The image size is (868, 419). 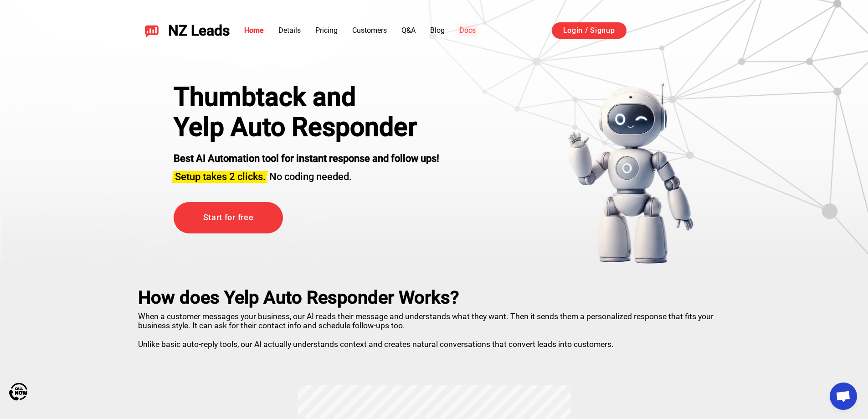 I want to click on p: When a customer messages your business, our AI reads their message and understands what they want..., so click(x=434, y=329).